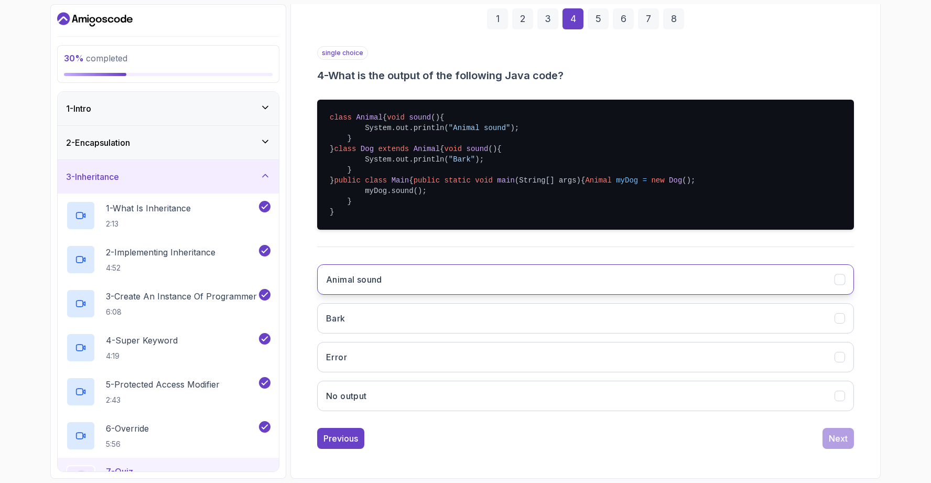  I want to click on div: Next, so click(838, 438).